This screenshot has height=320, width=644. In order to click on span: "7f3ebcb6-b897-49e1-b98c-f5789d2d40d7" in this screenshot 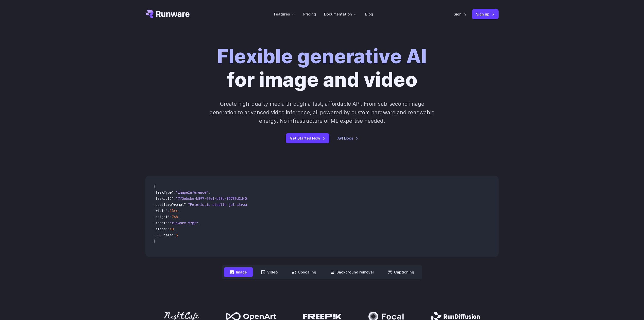, I will do `click(214, 198)`.